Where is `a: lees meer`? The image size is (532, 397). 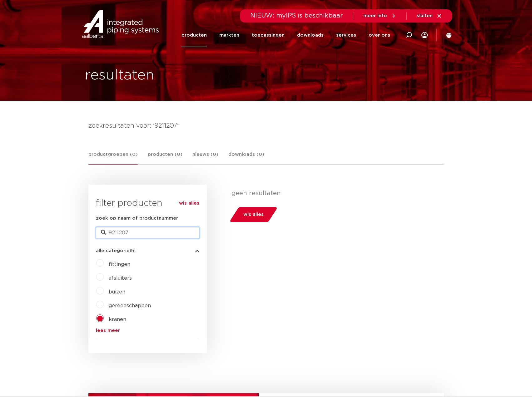 a: lees meer is located at coordinates (148, 330).